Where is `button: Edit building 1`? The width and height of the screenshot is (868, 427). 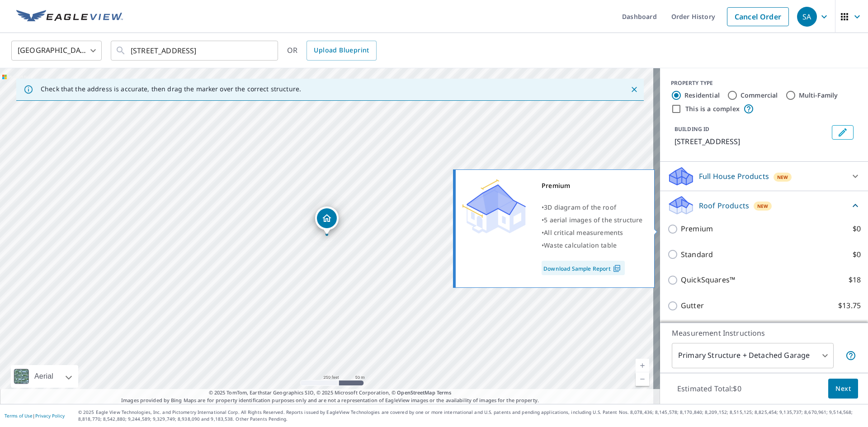
button: Edit building 1 is located at coordinates (843, 133).